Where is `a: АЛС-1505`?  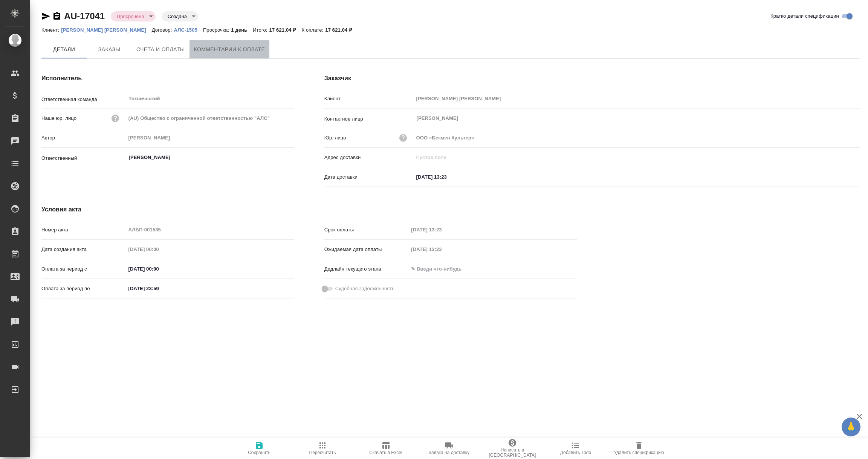 a: АЛС-1505 is located at coordinates (188, 29).